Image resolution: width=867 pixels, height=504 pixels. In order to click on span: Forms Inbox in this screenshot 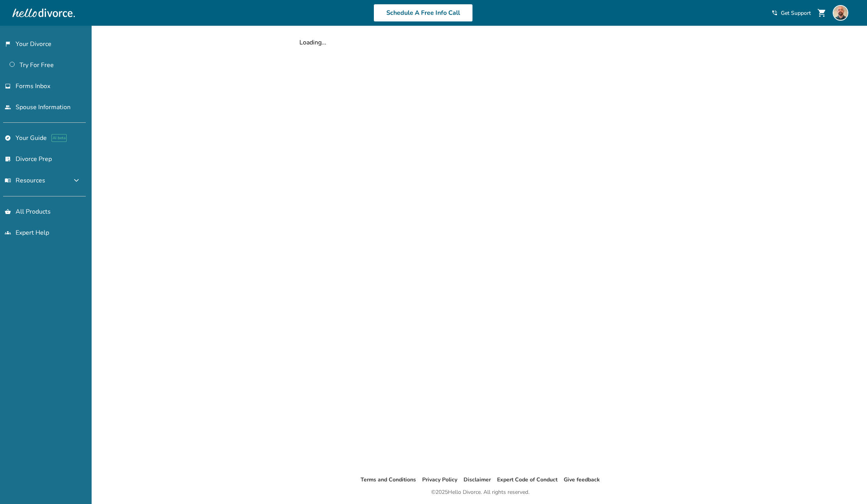, I will do `click(33, 86)`.